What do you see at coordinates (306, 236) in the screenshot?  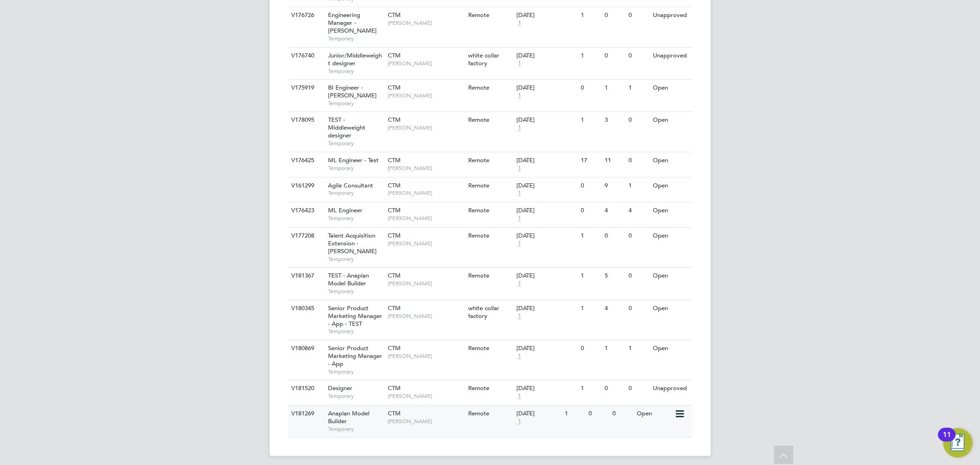 I see `div: V177208` at bounding box center [306, 236].